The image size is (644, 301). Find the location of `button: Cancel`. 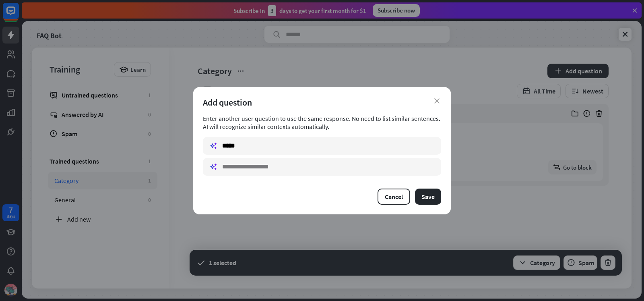

button: Cancel is located at coordinates (394, 197).